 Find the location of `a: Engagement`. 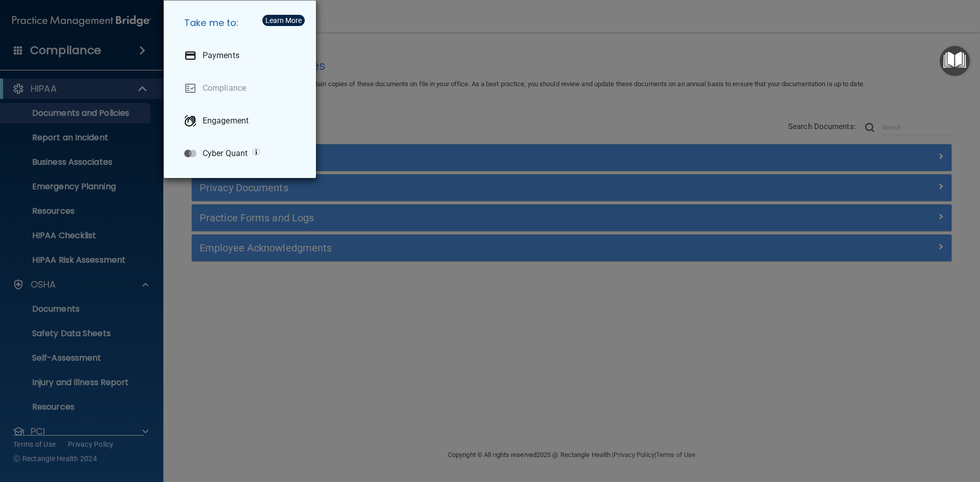

a: Engagement is located at coordinates (242, 121).